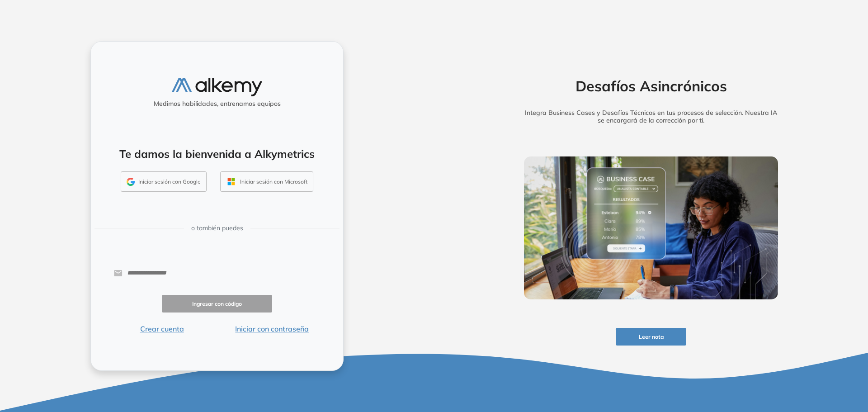  What do you see at coordinates (162, 329) in the screenshot?
I see `button: Crear cuenta` at bounding box center [162, 329].